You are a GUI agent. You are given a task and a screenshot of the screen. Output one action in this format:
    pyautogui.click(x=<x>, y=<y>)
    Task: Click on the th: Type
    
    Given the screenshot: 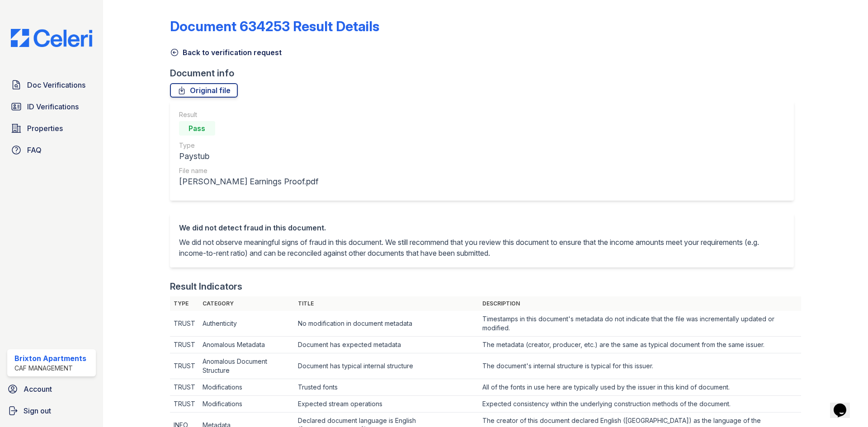 What is the action you would take?
    pyautogui.click(x=185, y=303)
    